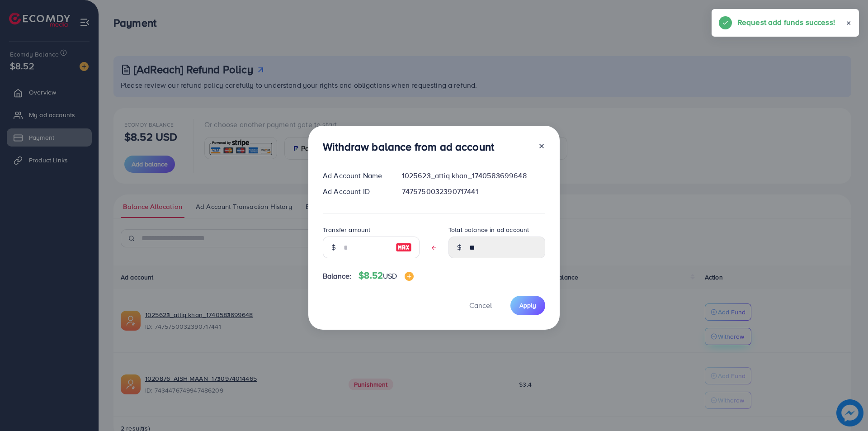  Describe the element at coordinates (355, 175) in the screenshot. I see `div: Ad Account Name` at that location.